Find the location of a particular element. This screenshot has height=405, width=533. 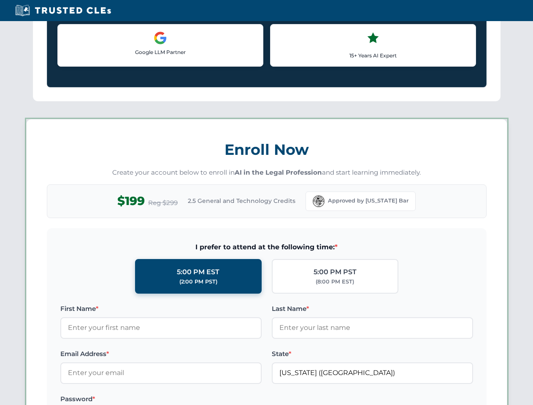

h3: Enroll Now is located at coordinates (267, 149).